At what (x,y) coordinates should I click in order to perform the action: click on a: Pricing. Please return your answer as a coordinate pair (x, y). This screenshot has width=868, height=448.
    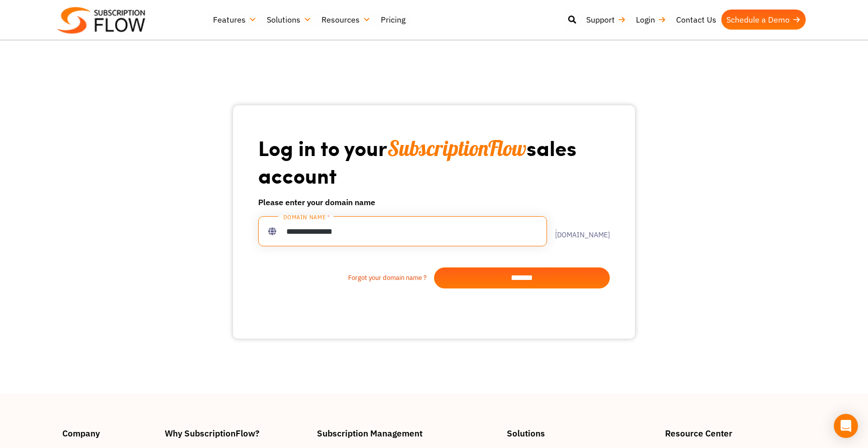
    Looking at the image, I should click on (393, 20).